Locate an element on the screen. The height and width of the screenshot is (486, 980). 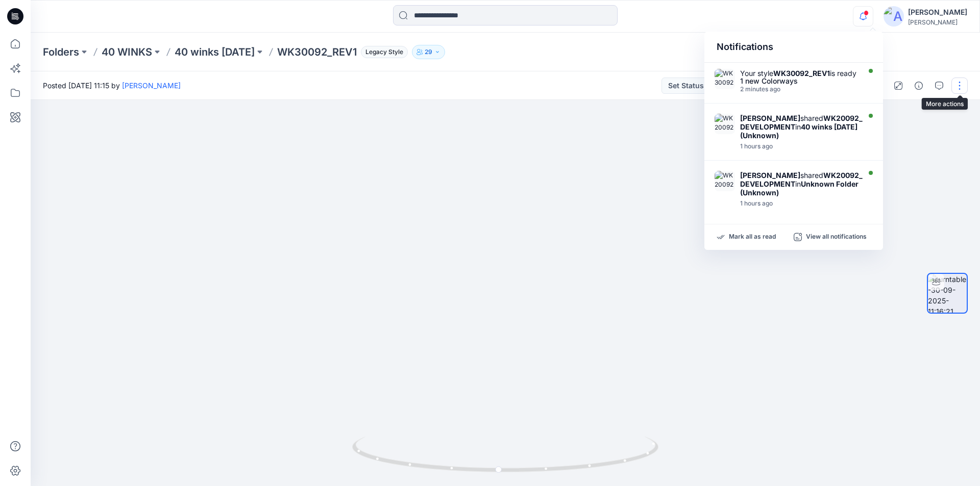
img: eyJhbGciOiJIUzI1NiIsImtpZCI6IjAiLCJzbHQiOiJzZXMiLCJ0eXAiOiJKV1QifQ.eyJkYXRhIjp7InR5cGUiOiJzdG9yYW... is located at coordinates (505, 243).